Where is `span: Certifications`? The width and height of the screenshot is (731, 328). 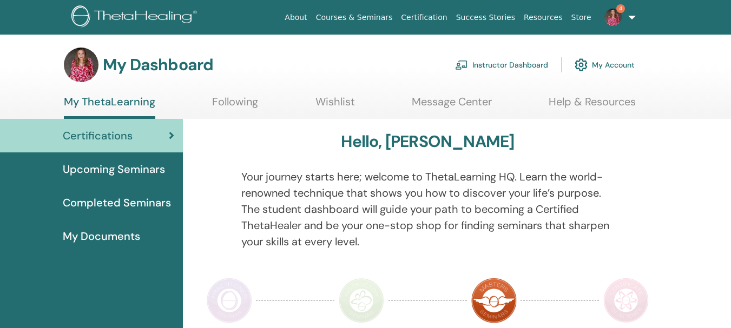
span: Certifications is located at coordinates (97, 136).